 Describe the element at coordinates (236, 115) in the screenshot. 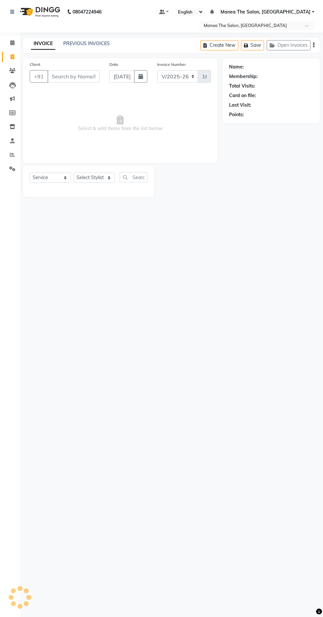

I see `div: Points:` at that location.